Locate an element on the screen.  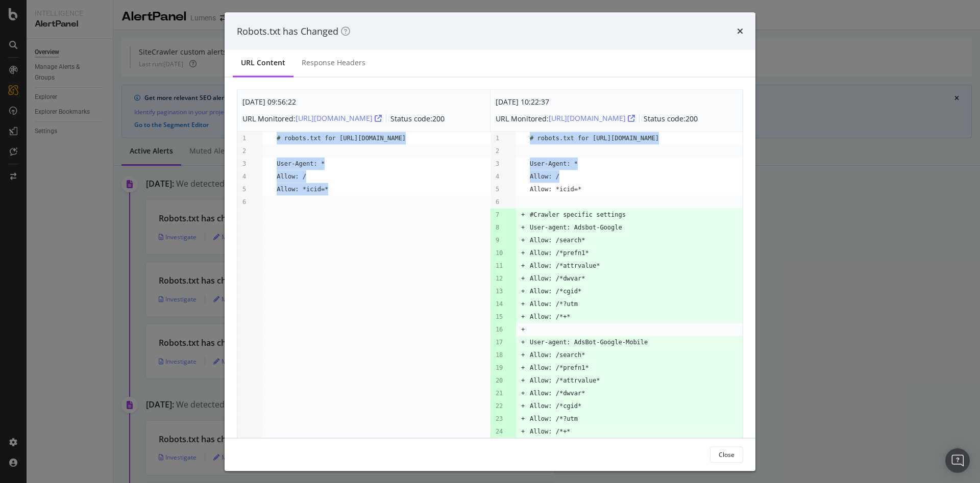
div: times is located at coordinates (740, 31).